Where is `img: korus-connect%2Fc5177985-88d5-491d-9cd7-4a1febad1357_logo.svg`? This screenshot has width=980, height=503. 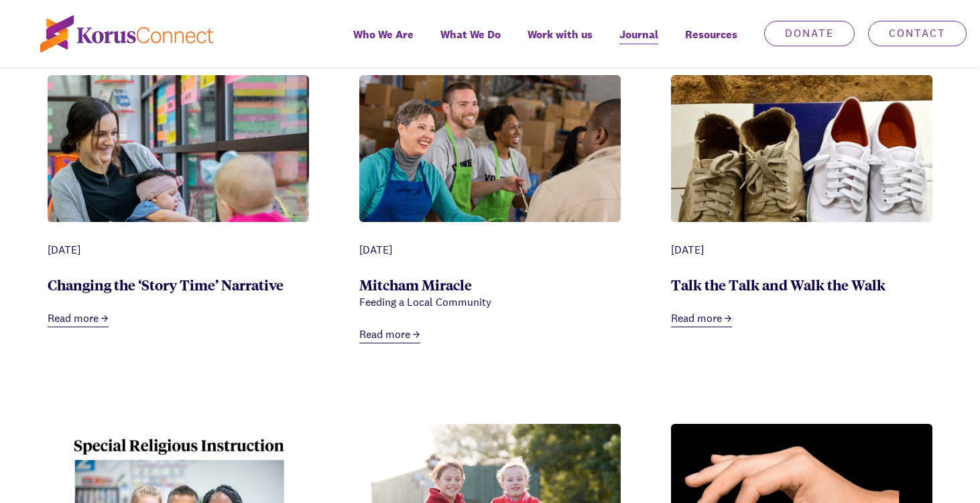 img: korus-connect%2Fc5177985-88d5-491d-9cd7-4a1febad1357_logo.svg is located at coordinates (127, 33).